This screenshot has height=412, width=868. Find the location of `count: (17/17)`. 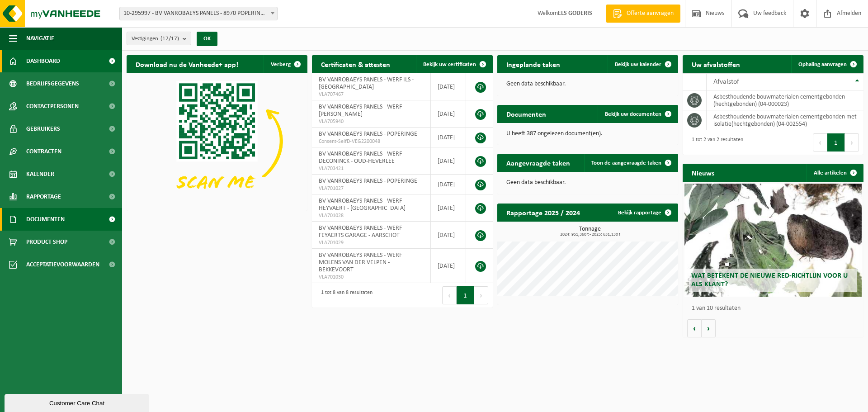

count: (17/17) is located at coordinates (169, 38).